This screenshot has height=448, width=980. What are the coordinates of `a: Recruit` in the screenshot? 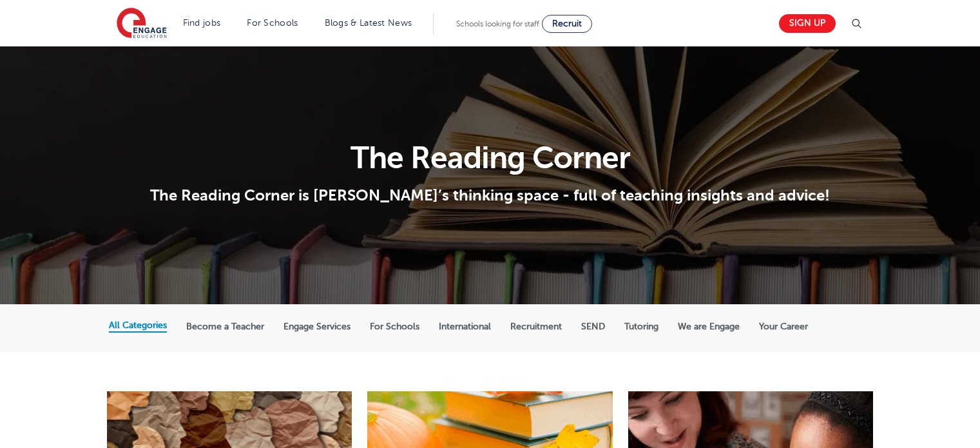 It's located at (567, 24).